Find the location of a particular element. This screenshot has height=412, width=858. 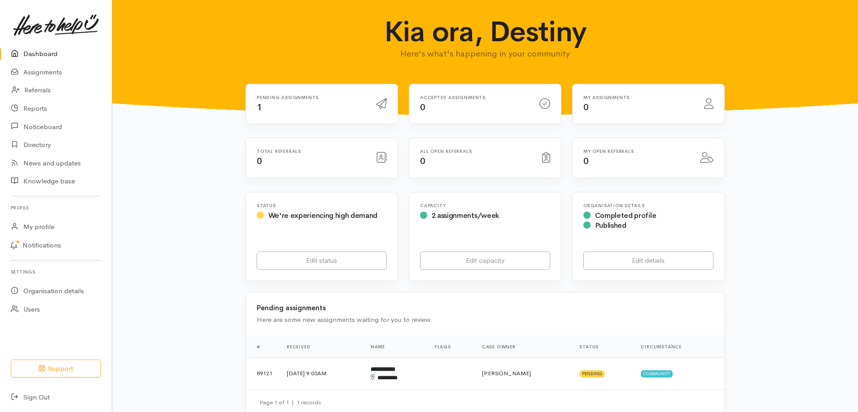

th: Circumstance is located at coordinates (679, 347).